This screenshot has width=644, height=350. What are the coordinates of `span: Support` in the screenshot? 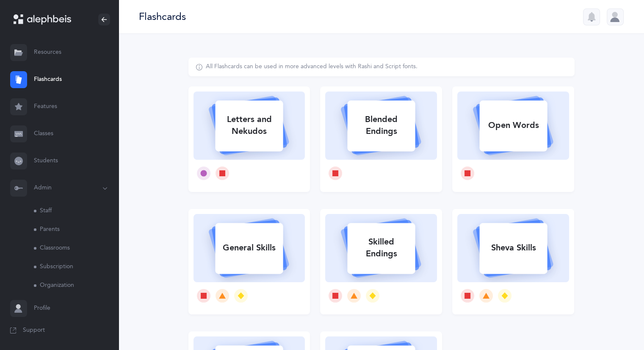 It's located at (34, 330).